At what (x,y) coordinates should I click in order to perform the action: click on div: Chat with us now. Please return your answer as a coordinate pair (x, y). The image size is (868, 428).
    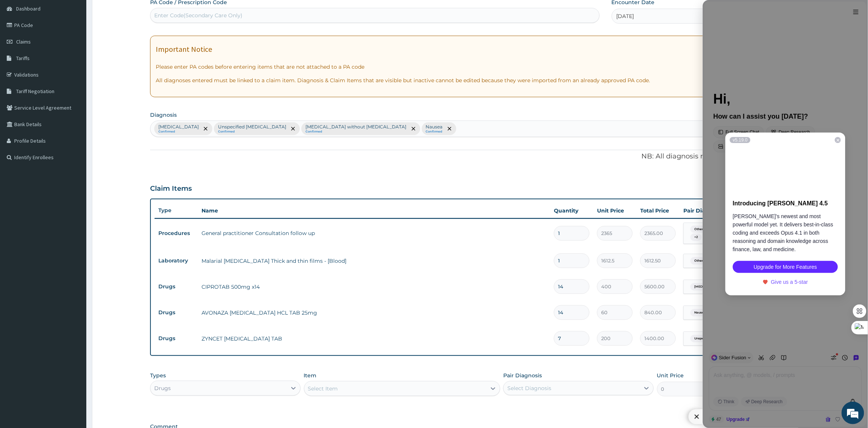
    Looking at the image, I should click on (83, 47).